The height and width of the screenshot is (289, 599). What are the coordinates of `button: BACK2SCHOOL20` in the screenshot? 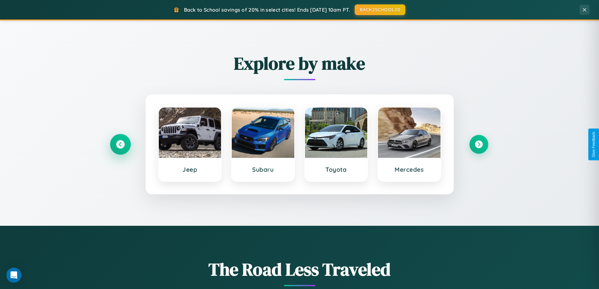 It's located at (380, 10).